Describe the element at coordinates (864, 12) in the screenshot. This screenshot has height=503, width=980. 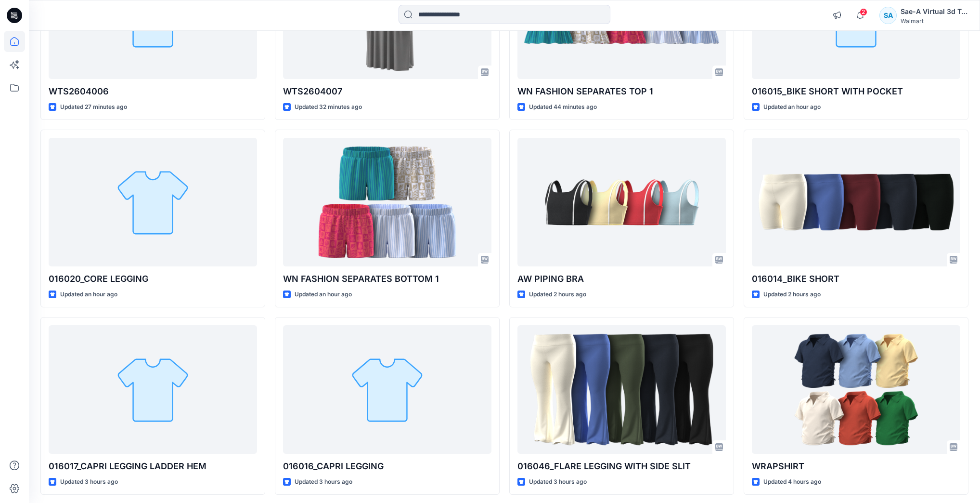
I see `span: 2` at that location.